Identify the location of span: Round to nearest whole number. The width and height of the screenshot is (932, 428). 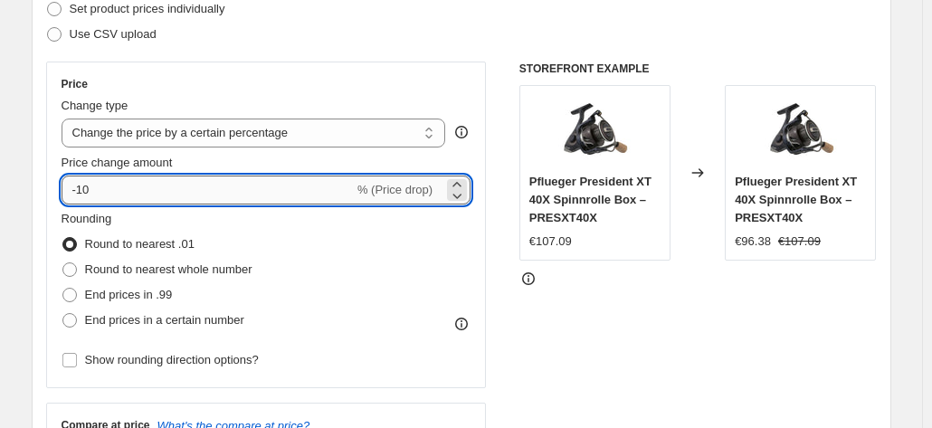
(168, 269).